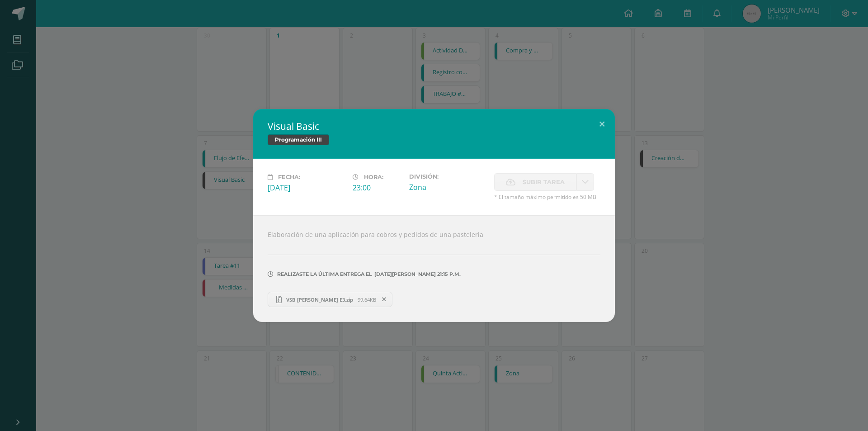 The height and width of the screenshot is (431, 868). I want to click on div: Elaboración de una aplicación para cobros y pedidos de una pasteleria, so click(434, 269).